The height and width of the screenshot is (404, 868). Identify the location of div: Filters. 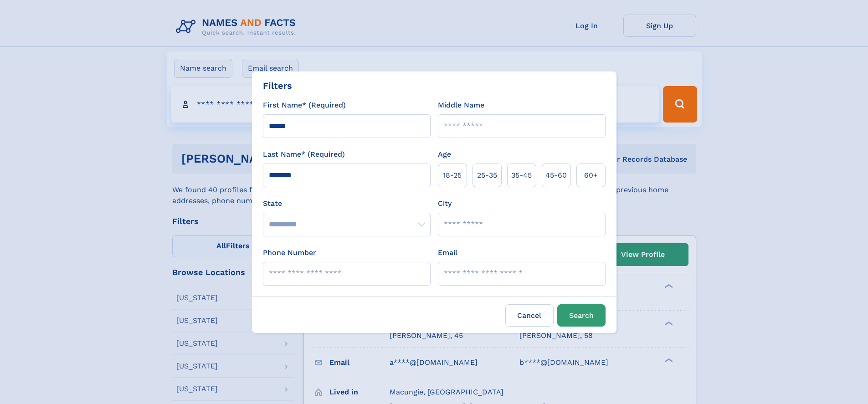
(277, 85).